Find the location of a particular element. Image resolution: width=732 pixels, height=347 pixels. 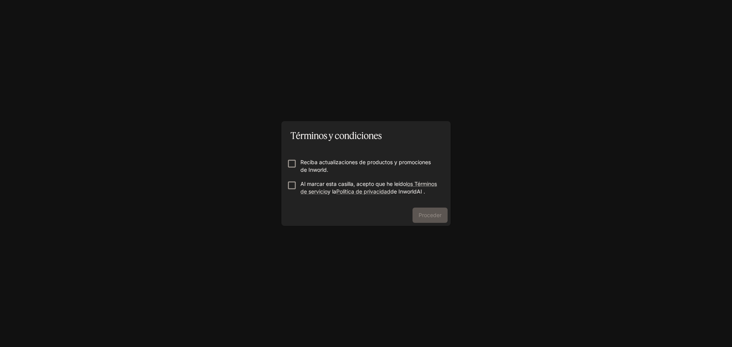

font: Reciba actualizaciones de productos y promociones de Inworld. is located at coordinates (365, 166).